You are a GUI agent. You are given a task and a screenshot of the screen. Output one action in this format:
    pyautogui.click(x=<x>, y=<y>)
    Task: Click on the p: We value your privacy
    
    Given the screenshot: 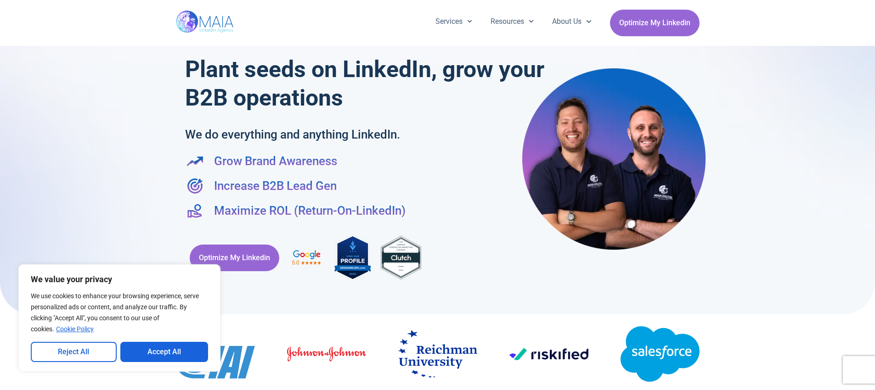 What is the action you would take?
    pyautogui.click(x=119, y=280)
    